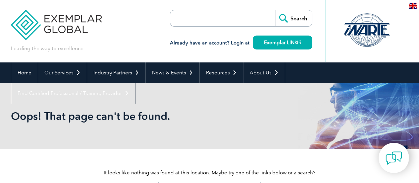  What do you see at coordinates (25, 73) in the screenshot?
I see `a: Home` at bounding box center [25, 73].